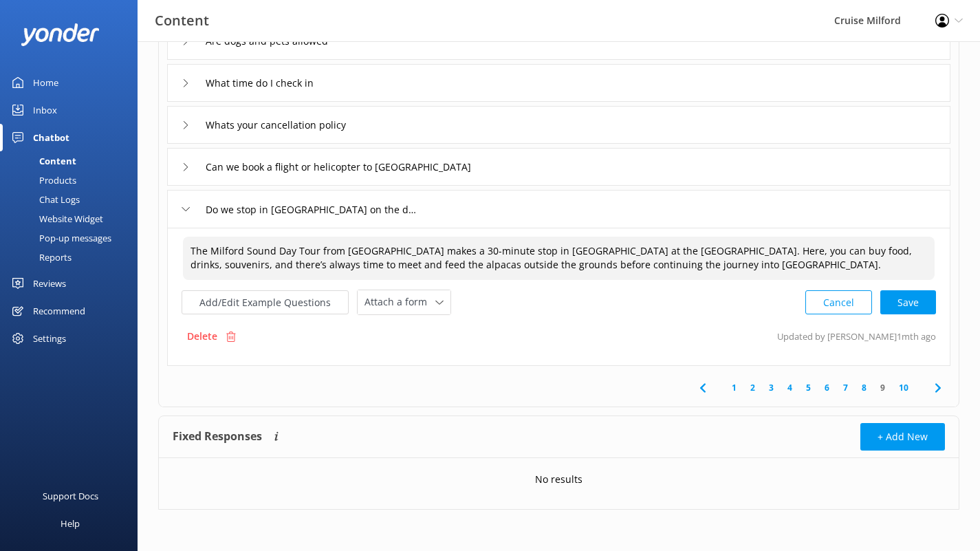  I want to click on div: Website Widget, so click(56, 218).